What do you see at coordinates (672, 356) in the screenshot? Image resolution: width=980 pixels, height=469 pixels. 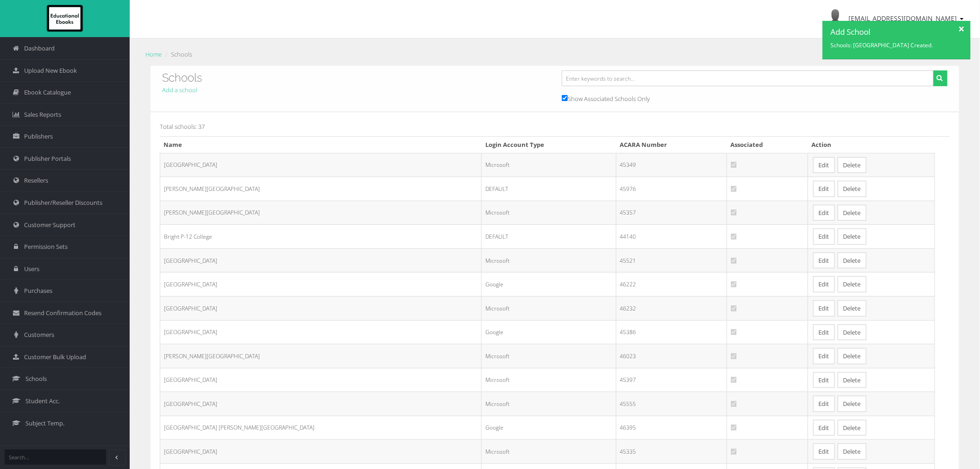 I see `td: 46023` at bounding box center [672, 356].